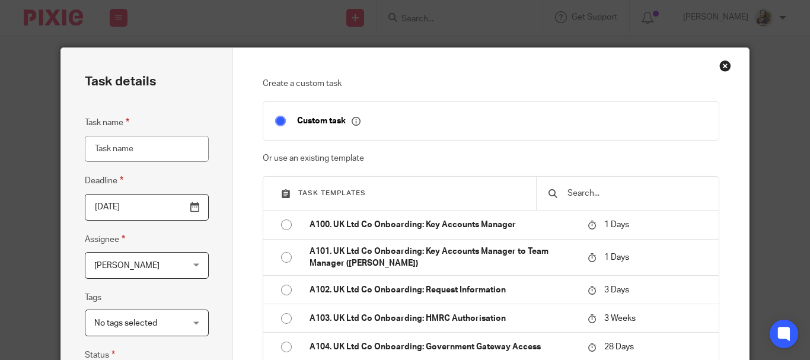 The image size is (810, 360). Describe the element at coordinates (332, 193) in the screenshot. I see `span: Task templates` at that location.